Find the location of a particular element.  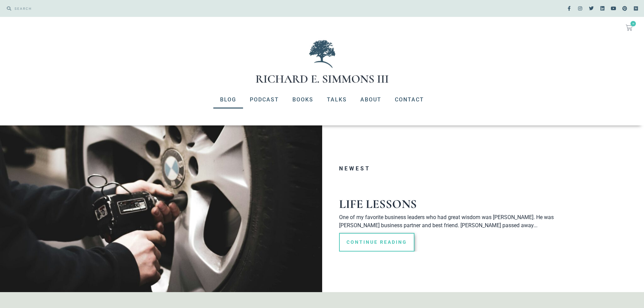

a: Books is located at coordinates (303, 99).